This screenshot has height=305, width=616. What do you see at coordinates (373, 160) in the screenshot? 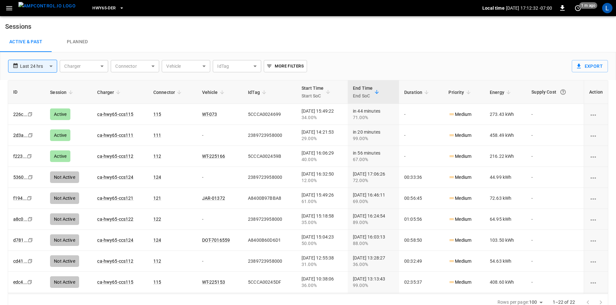
I see `div: 67.00%` at bounding box center [373, 160].